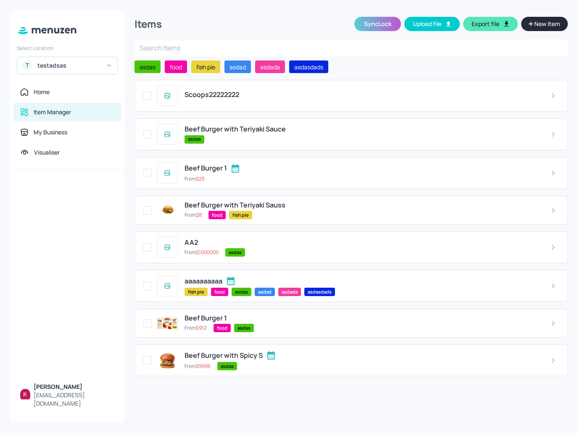  Describe the element at coordinates (147, 67) in the screenshot. I see `div: asdas` at that location.